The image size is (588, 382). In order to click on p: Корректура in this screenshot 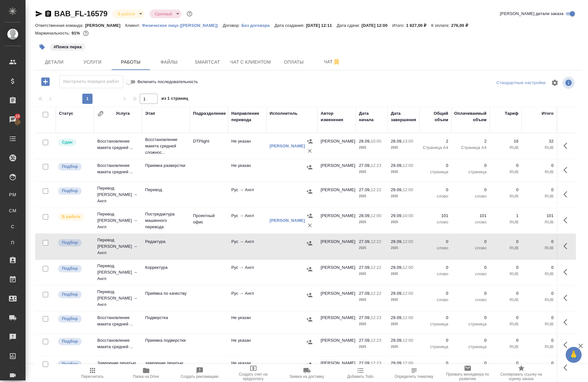, I will do `click(166, 267)`.